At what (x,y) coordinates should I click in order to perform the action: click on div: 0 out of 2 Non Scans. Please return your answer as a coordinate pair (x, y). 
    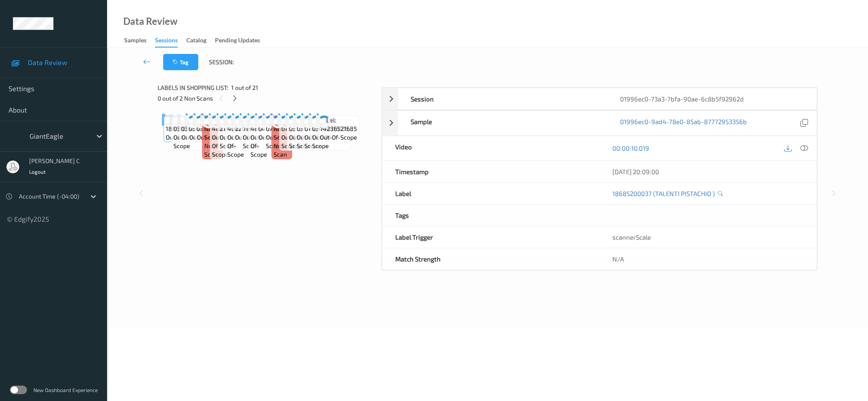
    Looking at the image, I should click on (266, 99).